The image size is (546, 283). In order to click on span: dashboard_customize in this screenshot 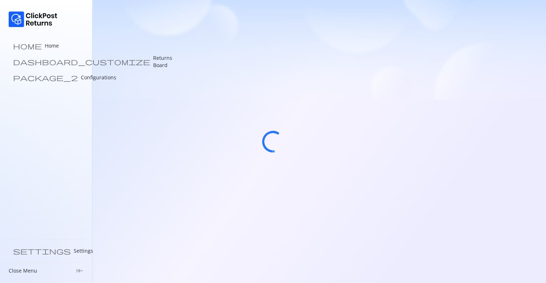, I will do `click(82, 62)`.